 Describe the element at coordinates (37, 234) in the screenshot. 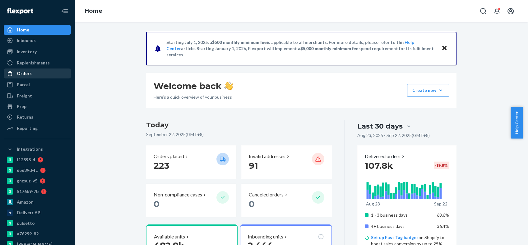

I see `a: a76299-82` at that location.